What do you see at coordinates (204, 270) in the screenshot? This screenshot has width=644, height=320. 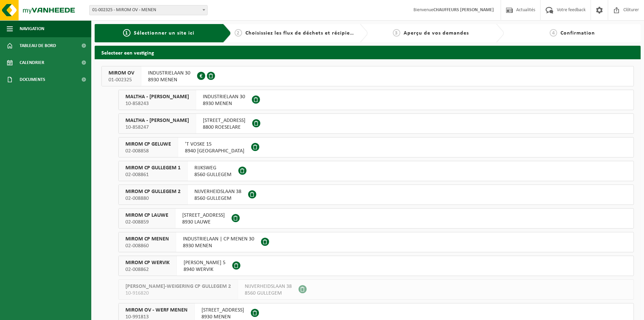 I see `span: 8940 WERVIK` at bounding box center [204, 270].